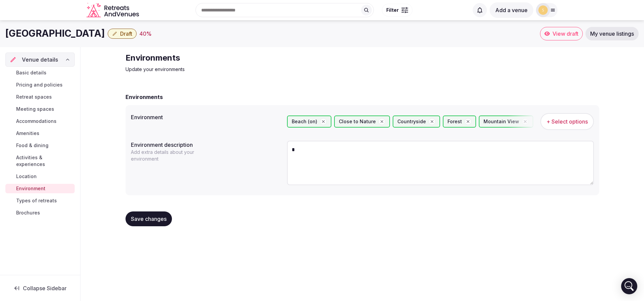 The image size is (644, 301). Describe the element at coordinates (122, 34) in the screenshot. I see `button: Draft` at that location.